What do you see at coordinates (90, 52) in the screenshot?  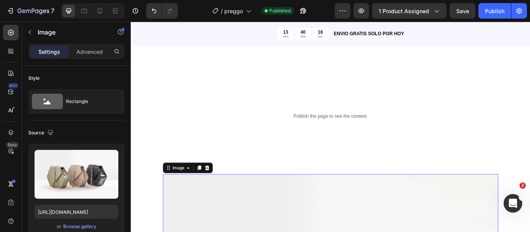 I see `p: Advanced` at bounding box center [90, 52].